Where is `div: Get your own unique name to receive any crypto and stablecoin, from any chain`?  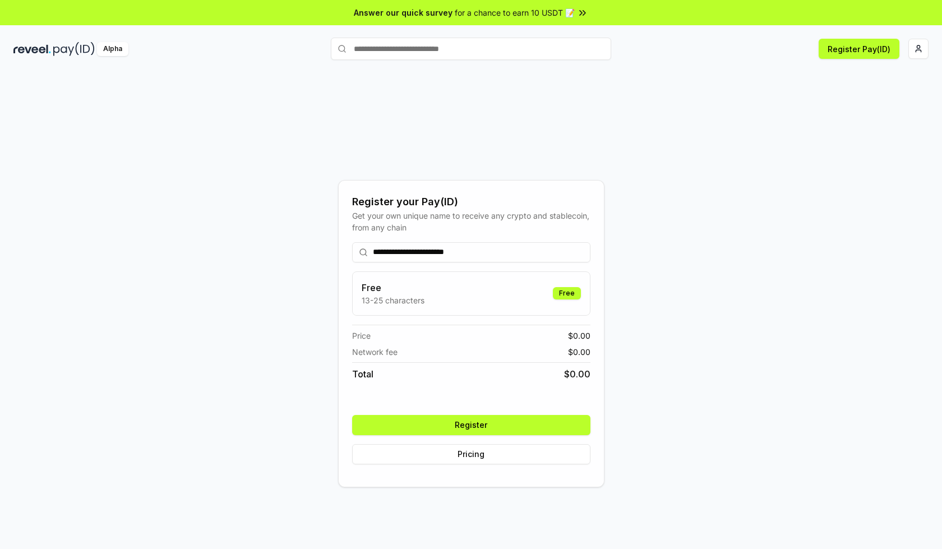 div: Get your own unique name to receive any crypto and stablecoin, from any chain is located at coordinates (471, 221).